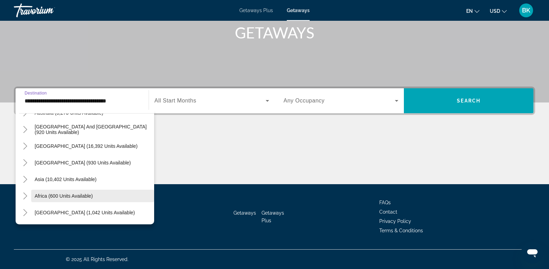  Describe the element at coordinates (49, 10) in the screenshot. I see `a: Travorium` at that location.